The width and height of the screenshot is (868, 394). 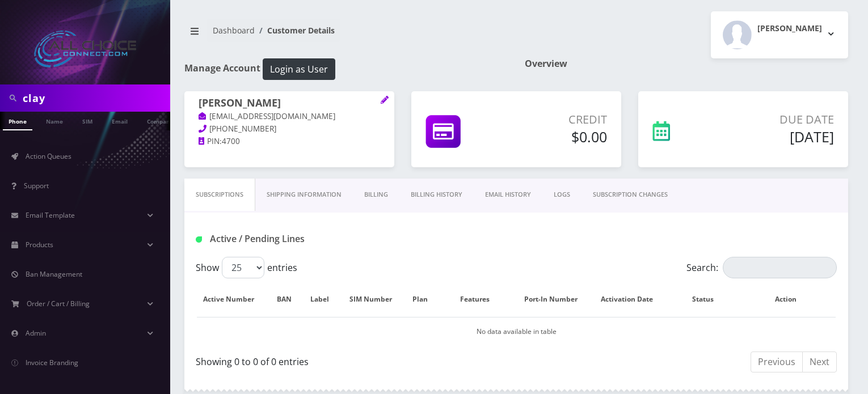 I want to click on a: Email, so click(x=120, y=120).